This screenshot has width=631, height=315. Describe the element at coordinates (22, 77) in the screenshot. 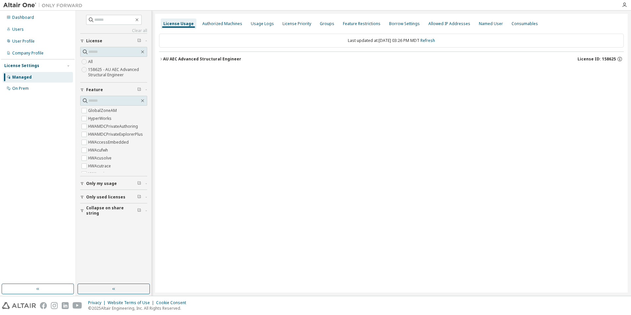

I see `div: Managed` at that location.